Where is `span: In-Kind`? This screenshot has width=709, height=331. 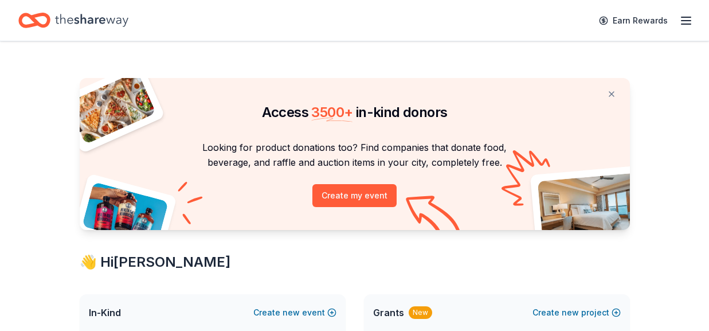
span: In-Kind is located at coordinates (105, 312).